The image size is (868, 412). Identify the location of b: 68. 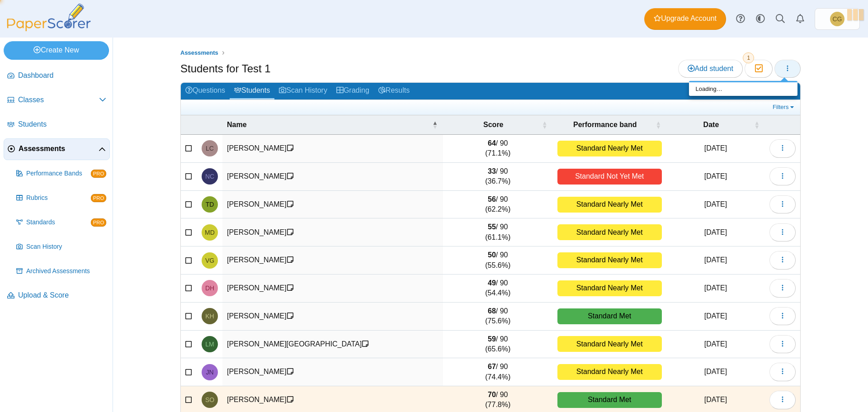
(492, 311).